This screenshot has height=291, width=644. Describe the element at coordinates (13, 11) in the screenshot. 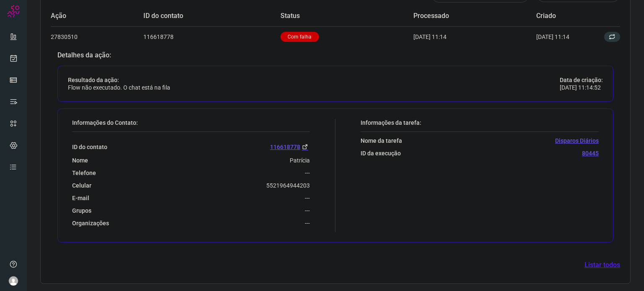

I see `img: Logo` at that location.